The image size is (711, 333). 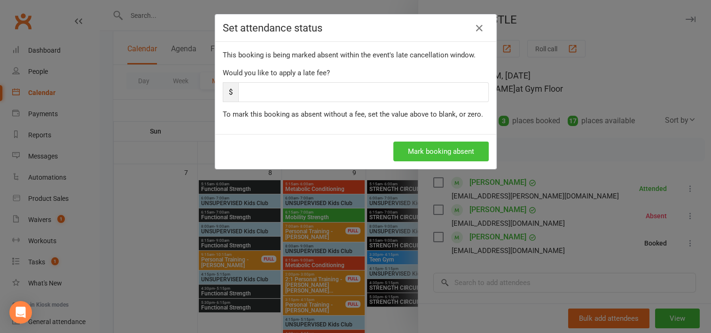 What do you see at coordinates (356, 55) in the screenshot?
I see `div: This booking is being marked absent within the event's late cancellation window.` at bounding box center [356, 55].